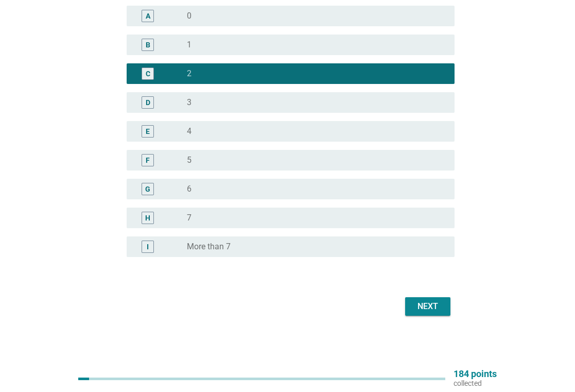  I want to click on div: E, so click(148, 131).